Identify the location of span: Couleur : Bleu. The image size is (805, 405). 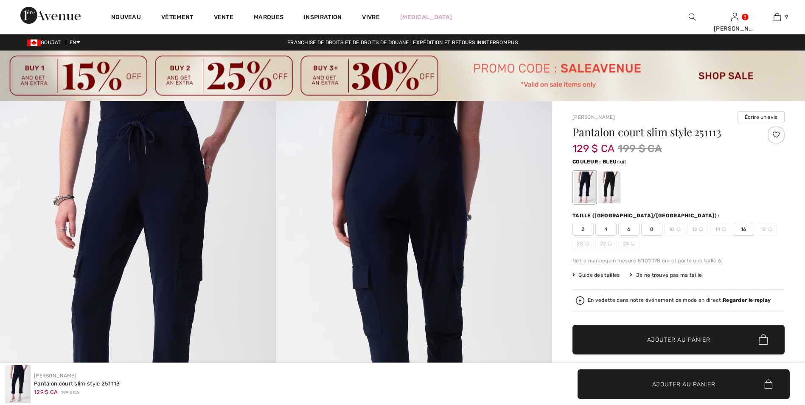
(594, 162).